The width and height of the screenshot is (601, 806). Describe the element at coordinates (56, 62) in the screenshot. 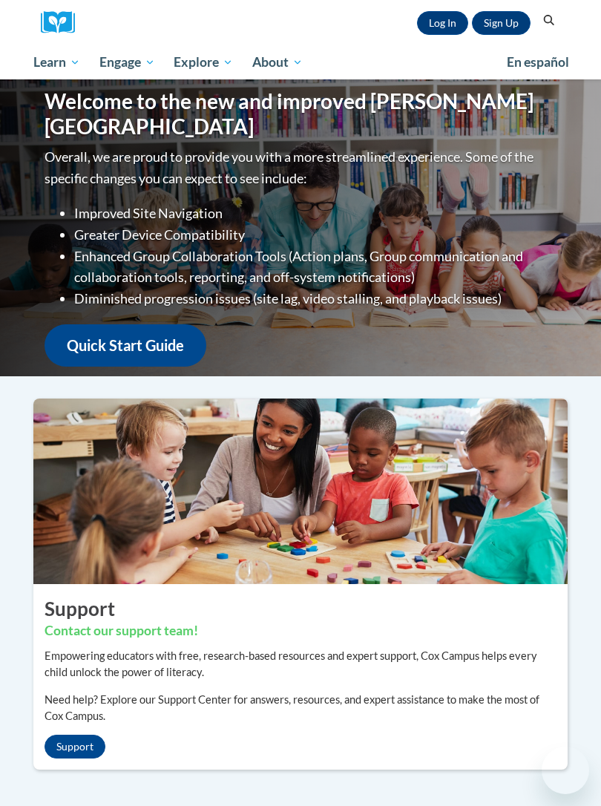

I see `a: Learn` at that location.